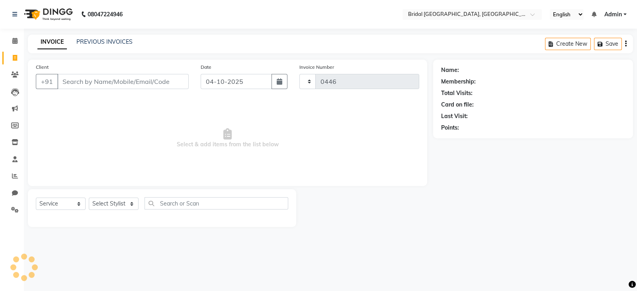 The height and width of the screenshot is (291, 637). What do you see at coordinates (227, 139) in the screenshot?
I see `span: Select & add items from the list below` at bounding box center [227, 139].